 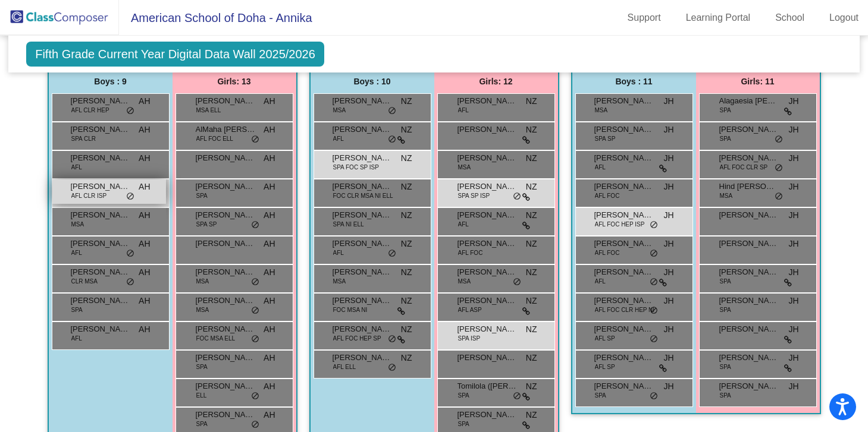 I want to click on span: ELL, so click(x=202, y=396).